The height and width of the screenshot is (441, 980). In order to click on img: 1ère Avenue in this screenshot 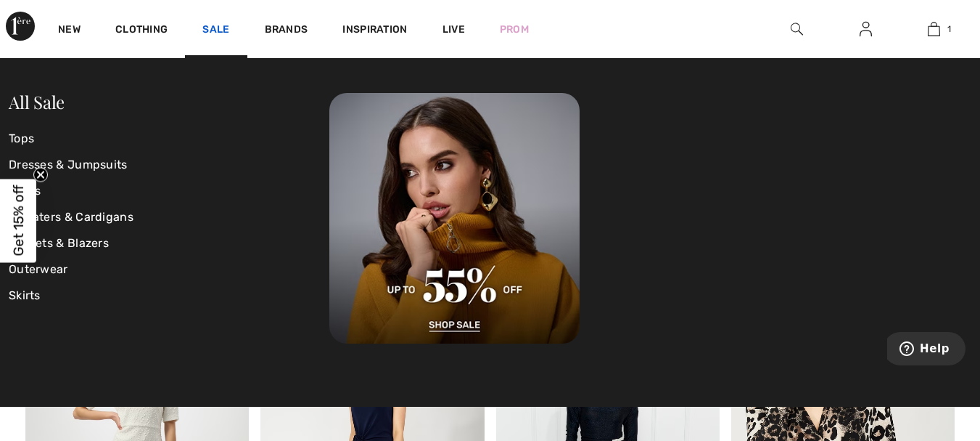, I will do `click(20, 26)`.